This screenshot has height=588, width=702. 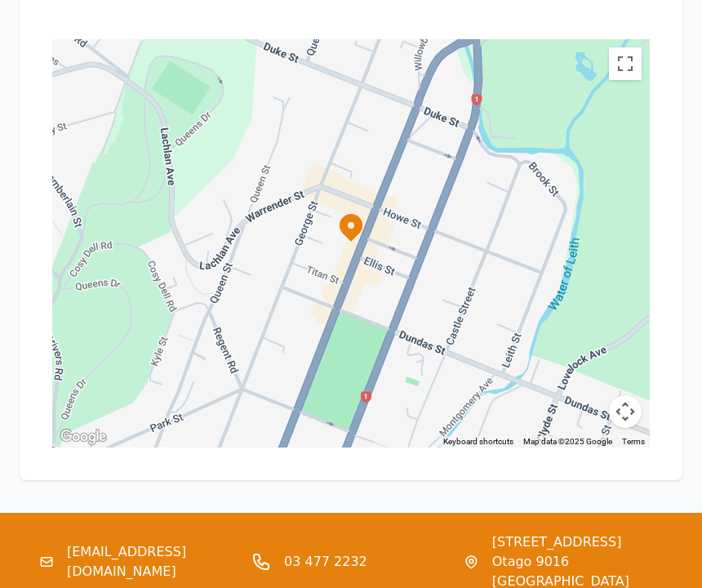 I want to click on button: Map camera controls, so click(x=626, y=412).